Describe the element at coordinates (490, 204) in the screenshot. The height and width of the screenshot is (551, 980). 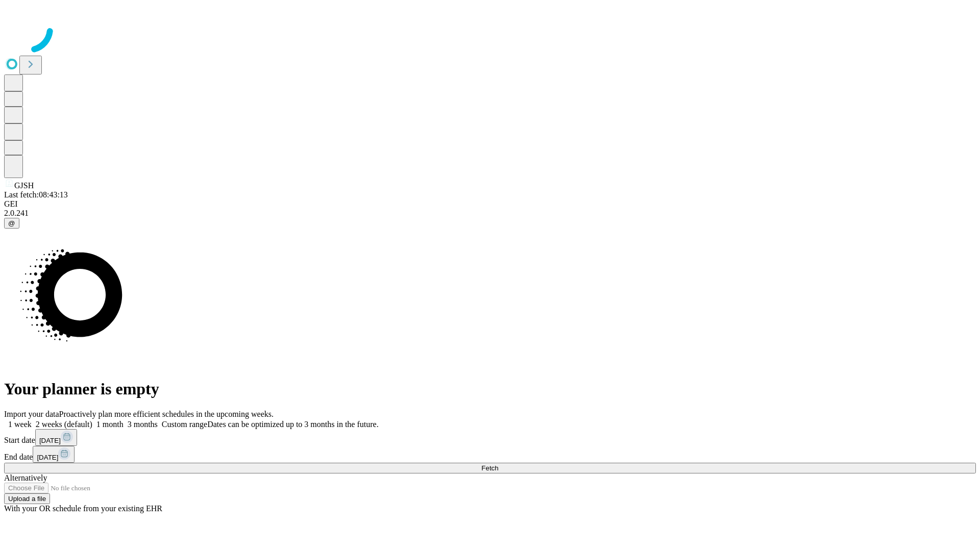
I see `div: GEI` at that location.